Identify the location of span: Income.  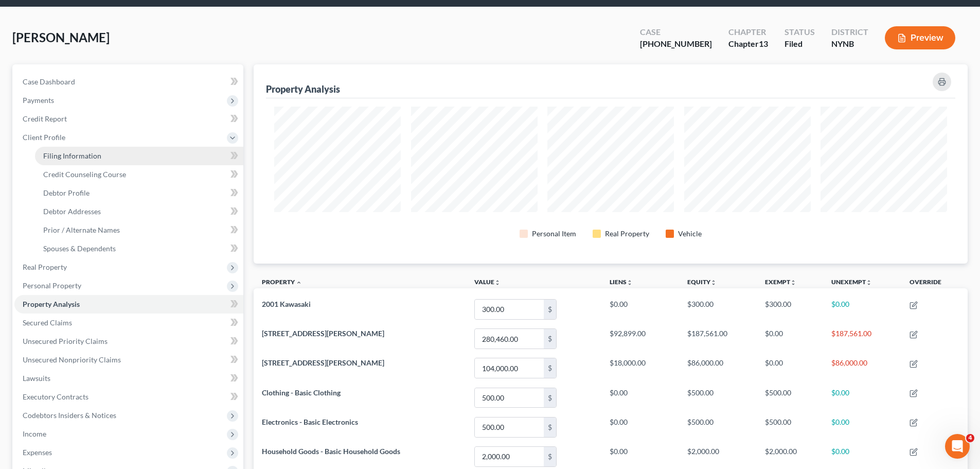
(35, 434).